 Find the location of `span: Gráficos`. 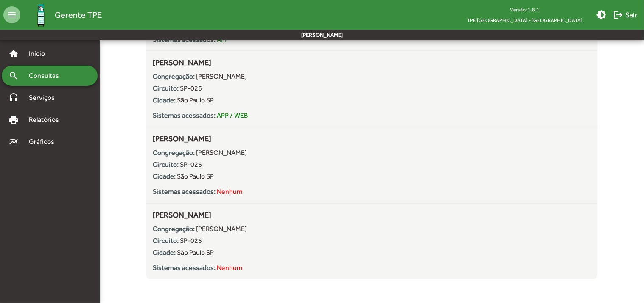

span: Gráficos is located at coordinates (45, 142).